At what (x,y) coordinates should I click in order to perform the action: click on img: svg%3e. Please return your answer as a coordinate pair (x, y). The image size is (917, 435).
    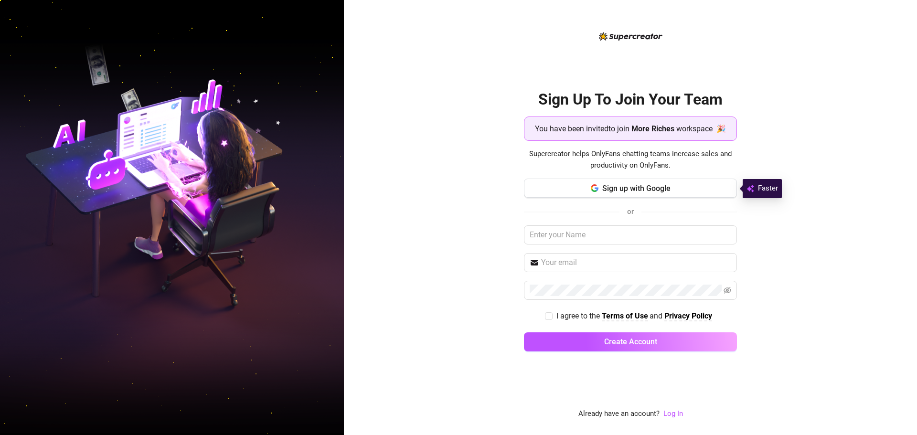
    Looking at the image, I should click on (750, 189).